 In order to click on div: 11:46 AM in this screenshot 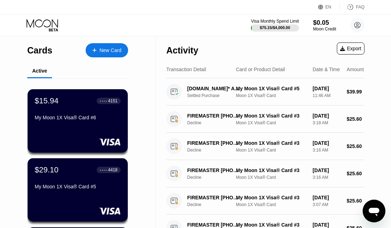, I will do `click(327, 96)`.